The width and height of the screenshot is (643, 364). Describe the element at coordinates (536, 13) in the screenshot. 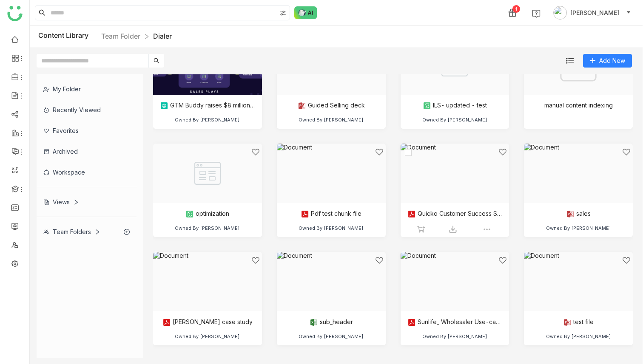

I see `img: help.svg` at that location.